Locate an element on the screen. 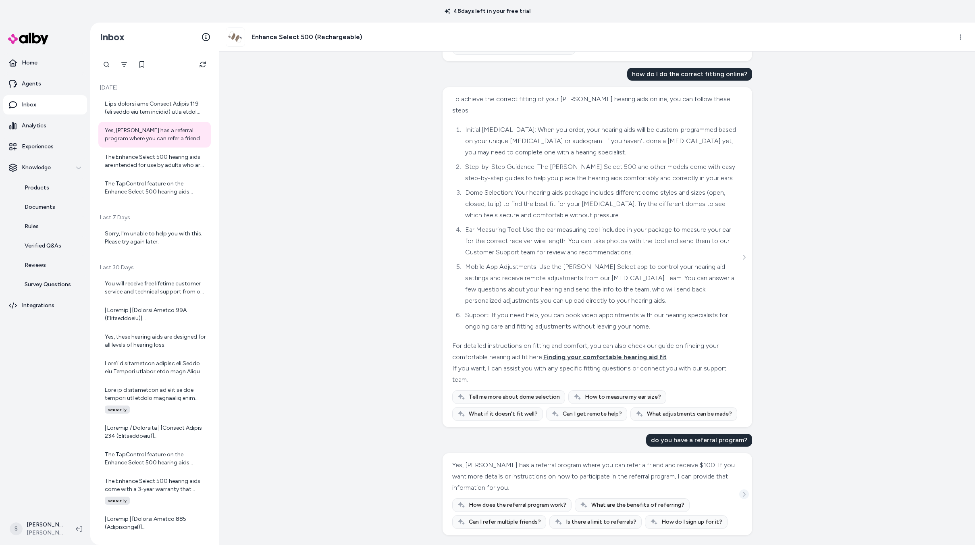 This screenshot has height=545, width=975. div: Dome Selection: Your hearing aids package includes different dome styles and sizes (open, closed,... is located at coordinates (602, 204).